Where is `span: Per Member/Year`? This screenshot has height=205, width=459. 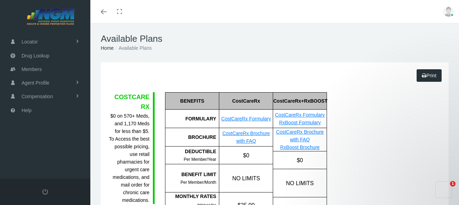
span: Per Member/Year is located at coordinates (200, 159).